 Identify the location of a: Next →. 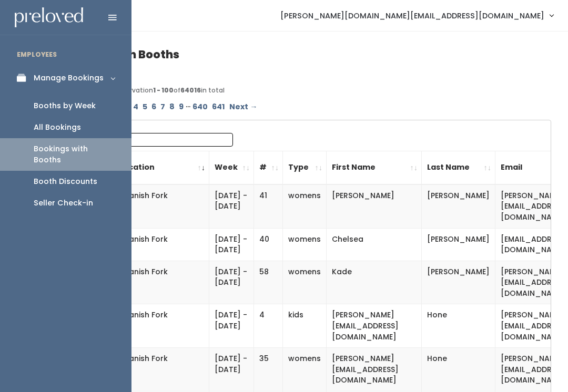
(243, 107).